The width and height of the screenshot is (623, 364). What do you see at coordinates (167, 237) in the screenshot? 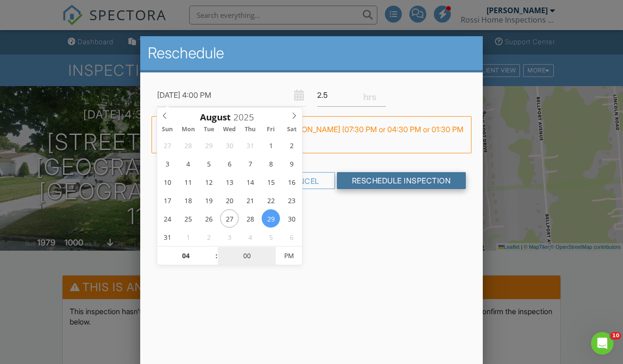
I see `span: August 31, 2025` at bounding box center [167, 237].